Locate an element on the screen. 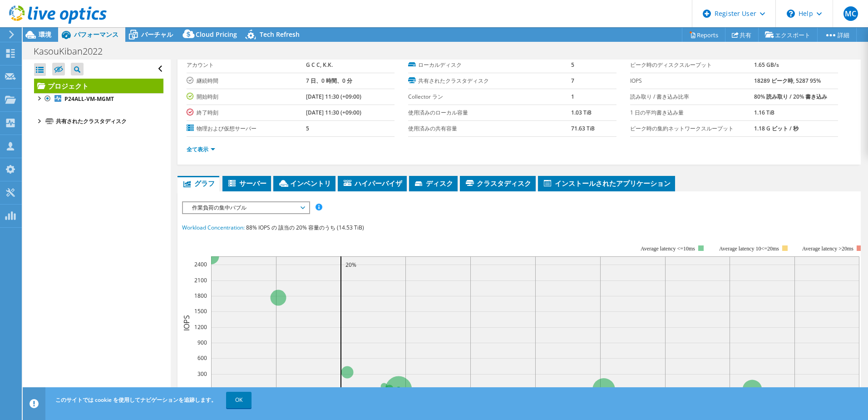 This screenshot has width=868, height=420. label: IOPS is located at coordinates (692, 81).